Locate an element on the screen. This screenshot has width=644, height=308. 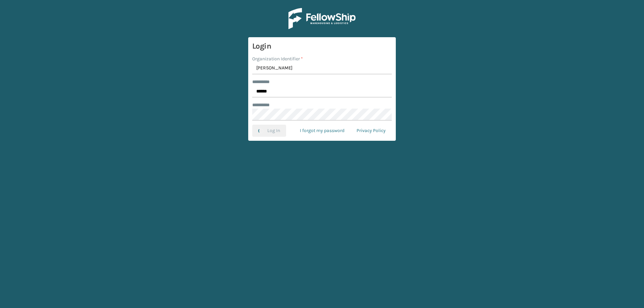
h3: Login is located at coordinates (322, 46).